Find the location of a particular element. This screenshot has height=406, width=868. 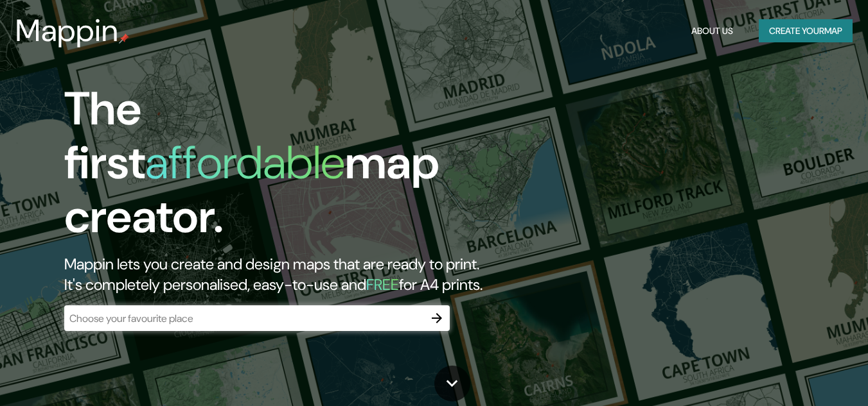

h5: FREE is located at coordinates (382, 284).